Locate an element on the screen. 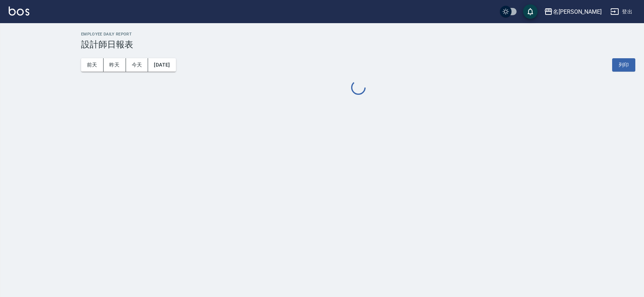 Image resolution: width=644 pixels, height=297 pixels. button: 列印 is located at coordinates (623, 65).